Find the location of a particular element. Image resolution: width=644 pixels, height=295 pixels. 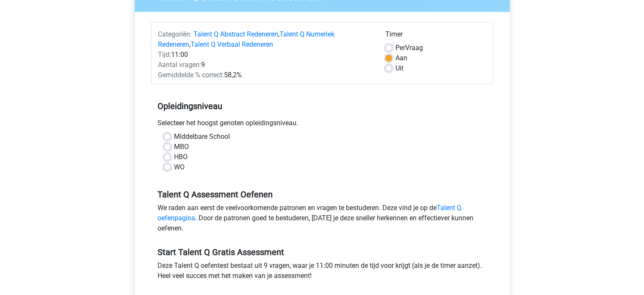

a: Talent Q Verbaal Redeneren is located at coordinates (232, 44).